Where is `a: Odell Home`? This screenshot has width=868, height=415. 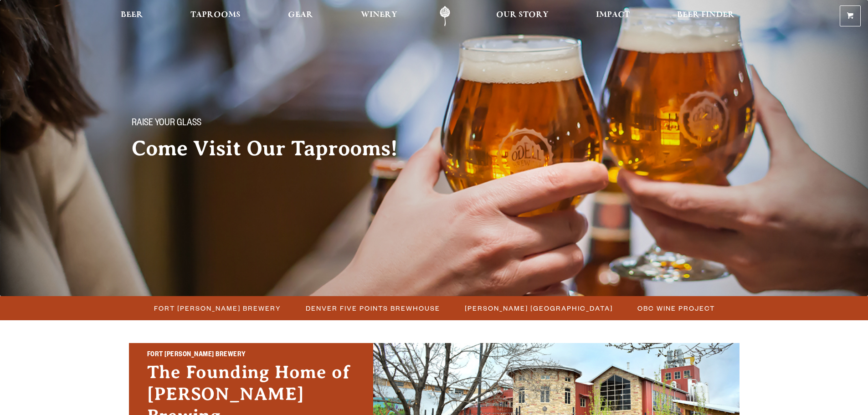
a: Odell Home is located at coordinates (445, 16).